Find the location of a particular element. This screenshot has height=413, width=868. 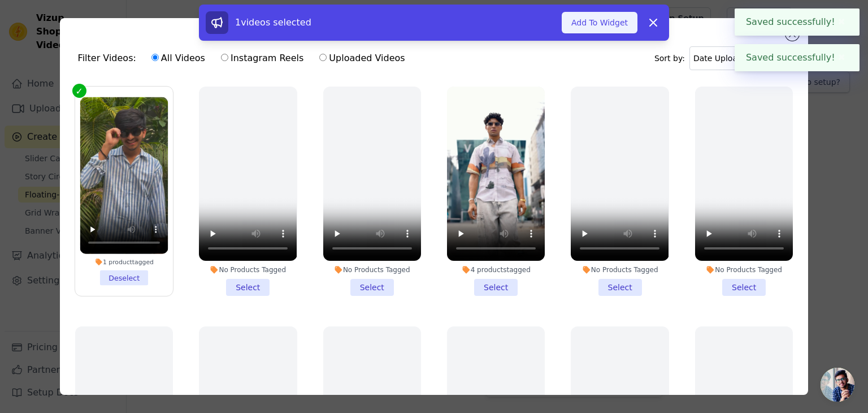

label: Instagram Reels is located at coordinates (263, 58).